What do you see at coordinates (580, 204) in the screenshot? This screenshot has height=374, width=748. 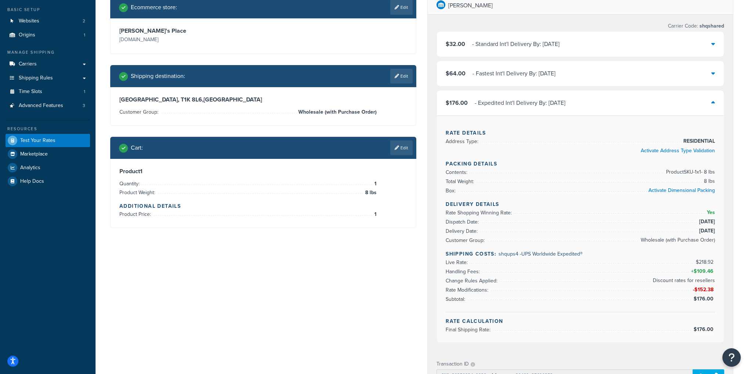 I see `h4: Delivery Details` at bounding box center [580, 204].